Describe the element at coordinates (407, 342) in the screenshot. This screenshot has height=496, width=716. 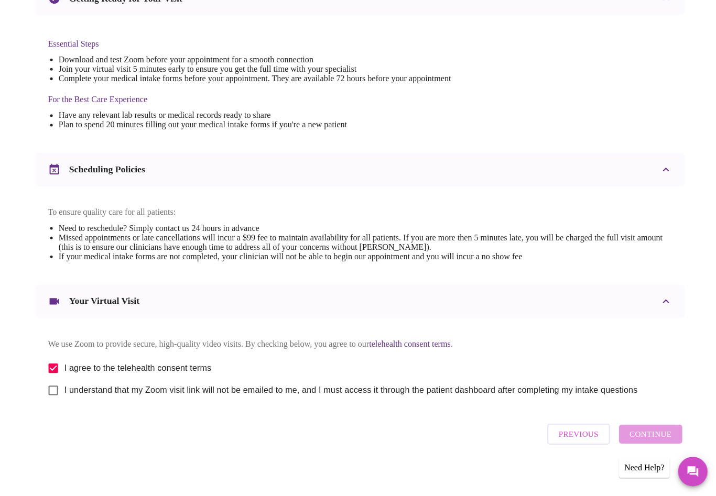
I see `a: telehealth consent terms` at that location.